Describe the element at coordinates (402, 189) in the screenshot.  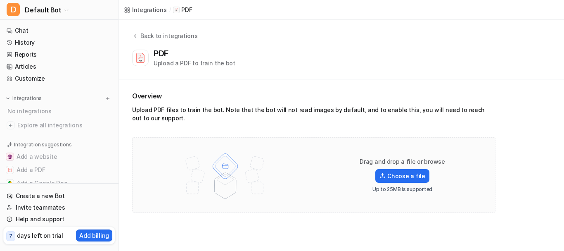
I see `p: Up to 25MB is supported` at that location.